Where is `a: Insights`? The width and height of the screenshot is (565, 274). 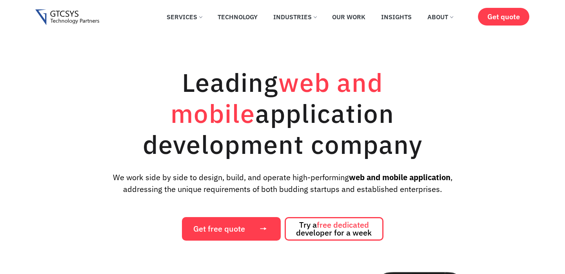 a: Insights is located at coordinates (396, 17).